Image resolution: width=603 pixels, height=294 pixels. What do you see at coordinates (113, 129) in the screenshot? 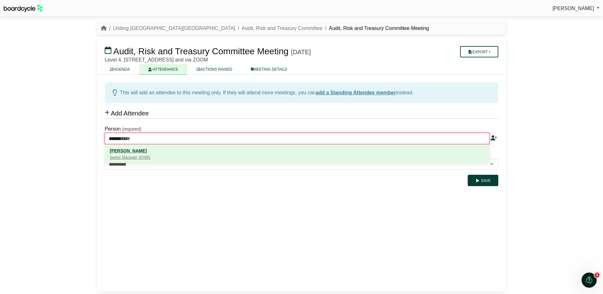
I see `label: Person` at bounding box center [113, 129].